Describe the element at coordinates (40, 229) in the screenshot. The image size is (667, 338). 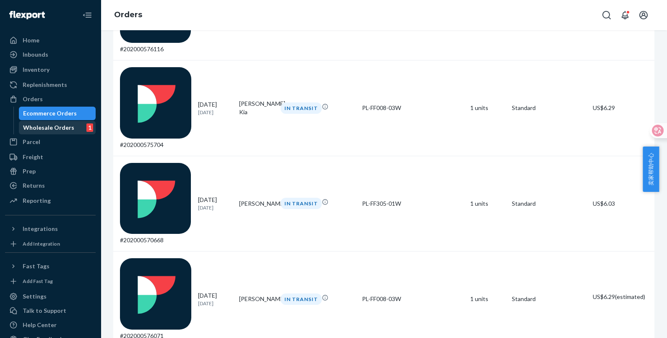
I see `div: Integrations` at that location.